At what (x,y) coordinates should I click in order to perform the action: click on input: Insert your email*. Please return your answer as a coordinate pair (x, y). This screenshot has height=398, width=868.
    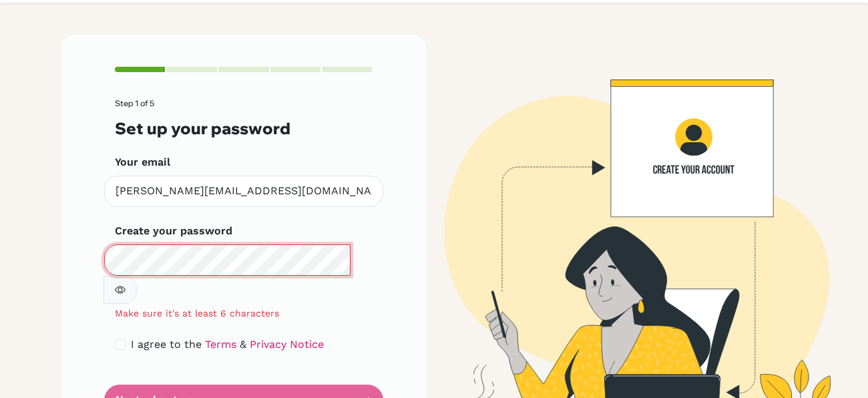
    Looking at the image, I should click on (244, 191).